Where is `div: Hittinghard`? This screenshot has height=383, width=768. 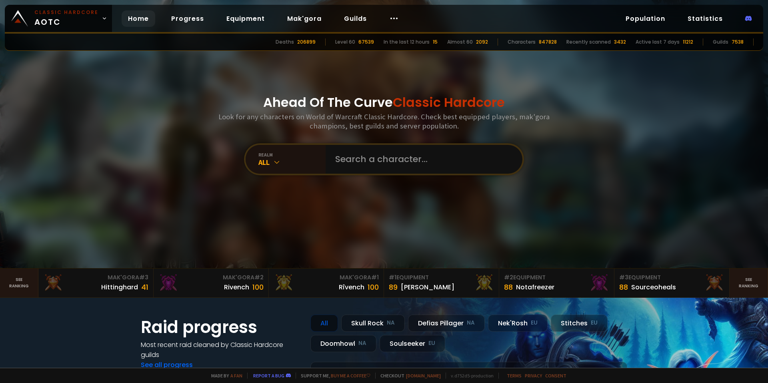 div: Hittinghard is located at coordinates (120, 287).